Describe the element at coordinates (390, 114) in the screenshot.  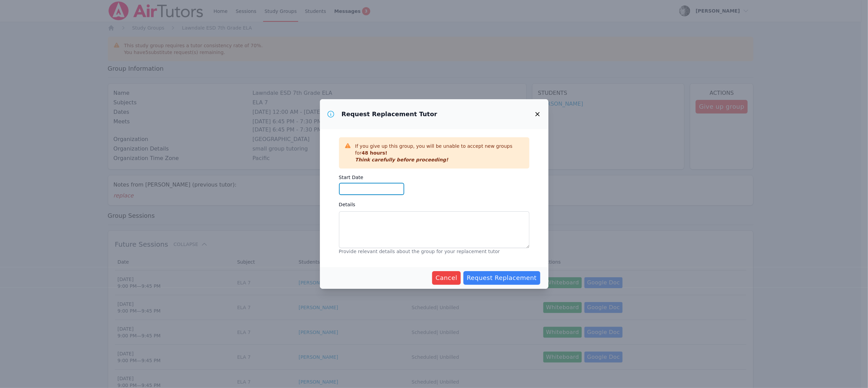
I see `h3: Request Replacement Tutor` at that location.